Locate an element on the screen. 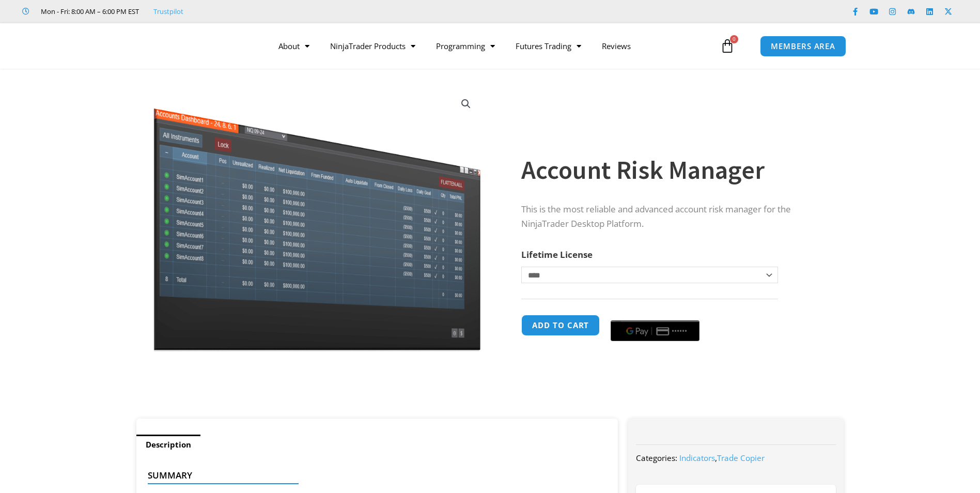 The height and width of the screenshot is (493, 980). a: MEMBERS AREA is located at coordinates (803, 46).